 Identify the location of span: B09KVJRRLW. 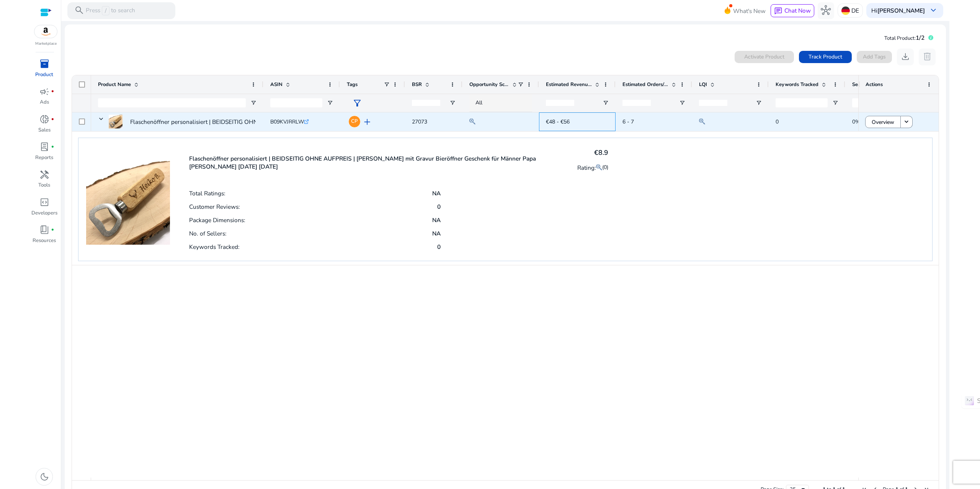
(287, 122).